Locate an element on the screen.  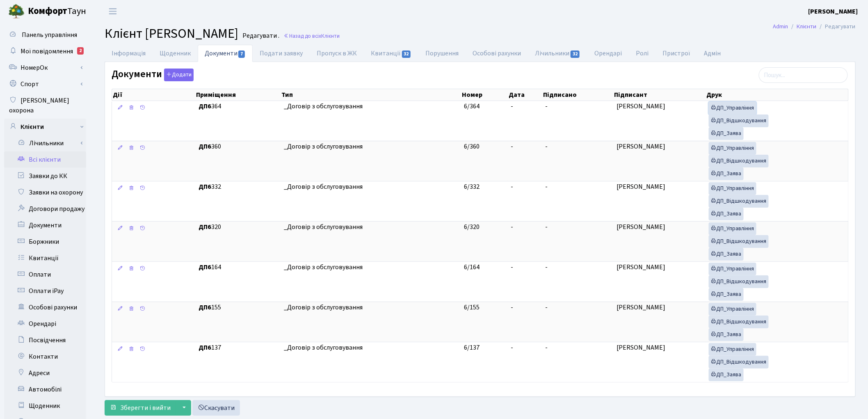
a: Автомобілі is located at coordinates (45, 389).